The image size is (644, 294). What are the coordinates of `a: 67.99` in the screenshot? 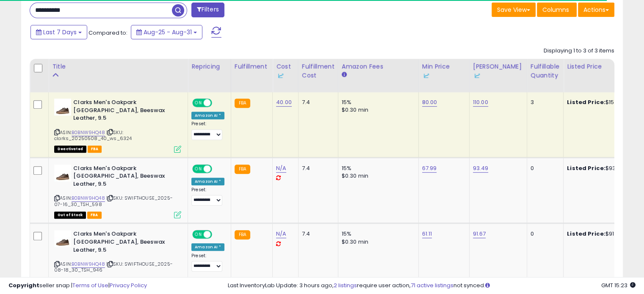 It's located at (429, 168).